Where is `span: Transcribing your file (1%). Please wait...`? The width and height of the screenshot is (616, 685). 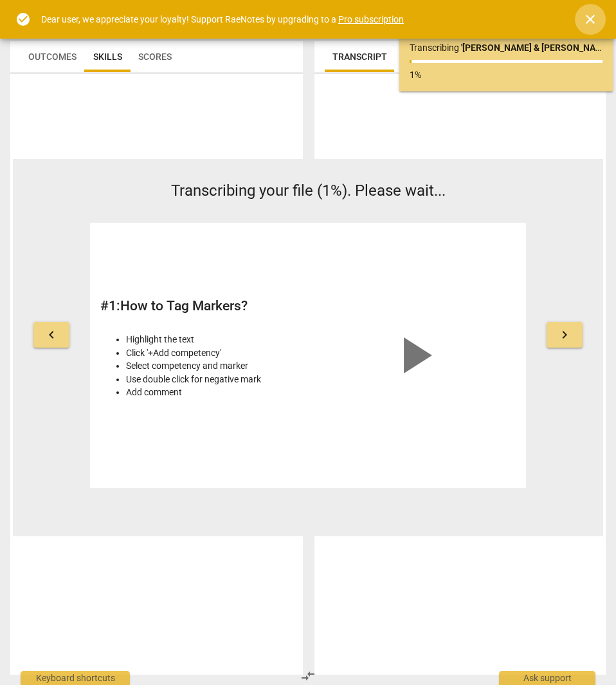 span: Transcribing your file (1%). Please wait... is located at coordinates (308, 190).